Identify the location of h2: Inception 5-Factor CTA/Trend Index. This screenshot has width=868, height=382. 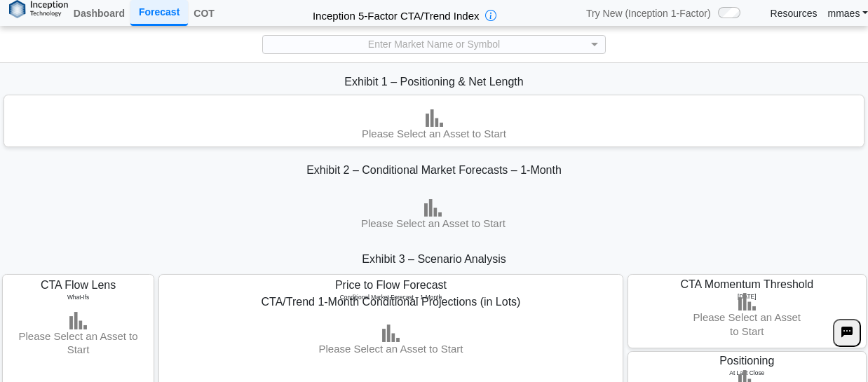
(396, 13).